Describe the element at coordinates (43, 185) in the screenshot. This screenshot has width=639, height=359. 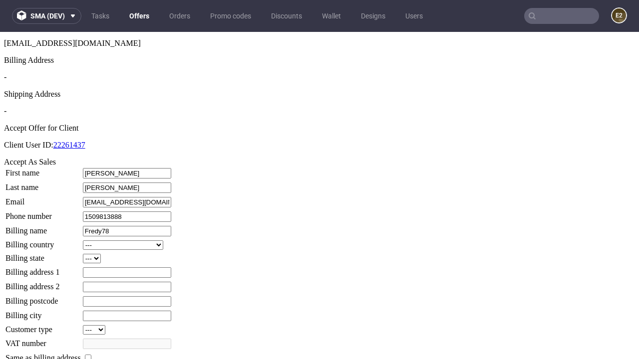
I see `td: Phone number` at that location.